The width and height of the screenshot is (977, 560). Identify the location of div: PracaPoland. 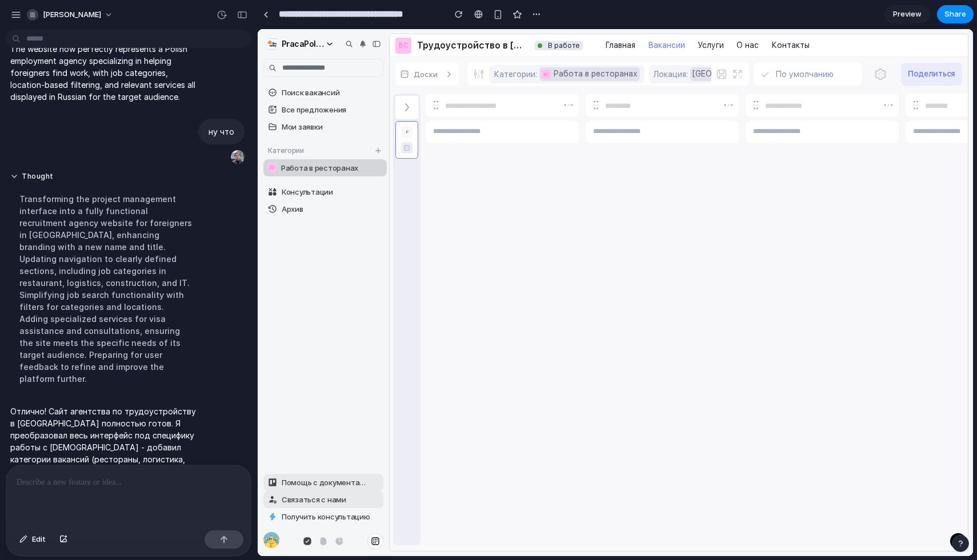
(45, 15).